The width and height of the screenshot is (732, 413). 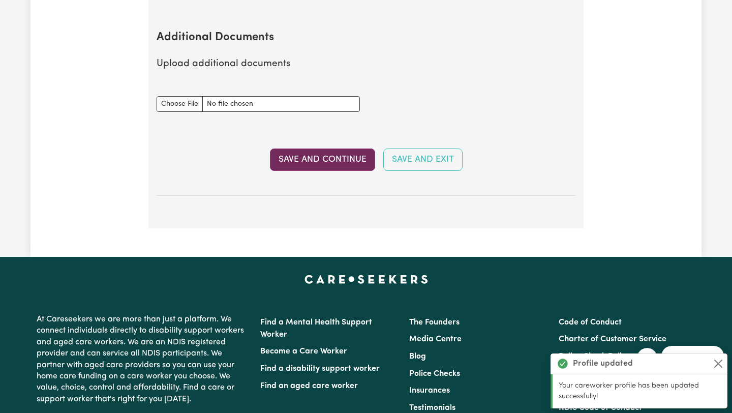 I want to click on button: Save and Exit, so click(x=423, y=160).